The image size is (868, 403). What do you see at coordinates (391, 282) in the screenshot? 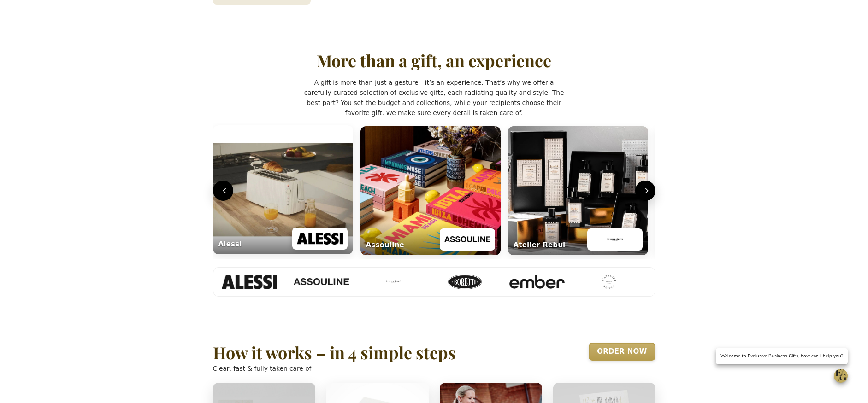
I see `img: Atelier Rebul` at bounding box center [391, 282].